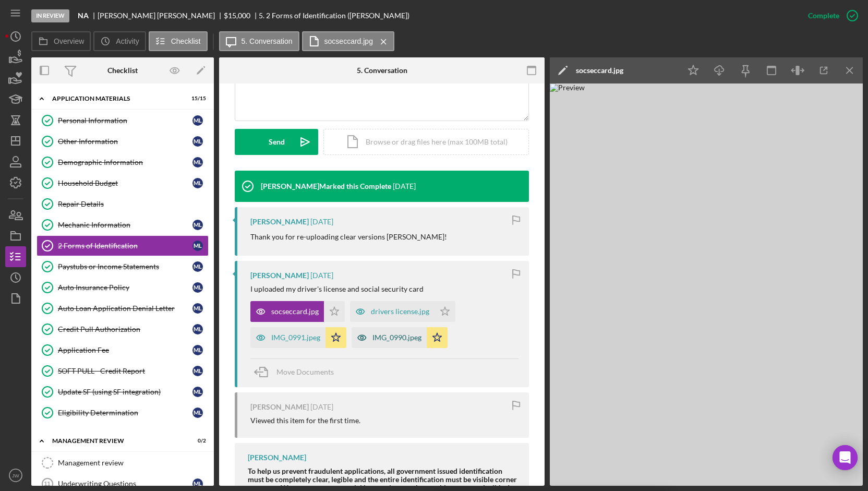  I want to click on label: Checklist, so click(186, 41).